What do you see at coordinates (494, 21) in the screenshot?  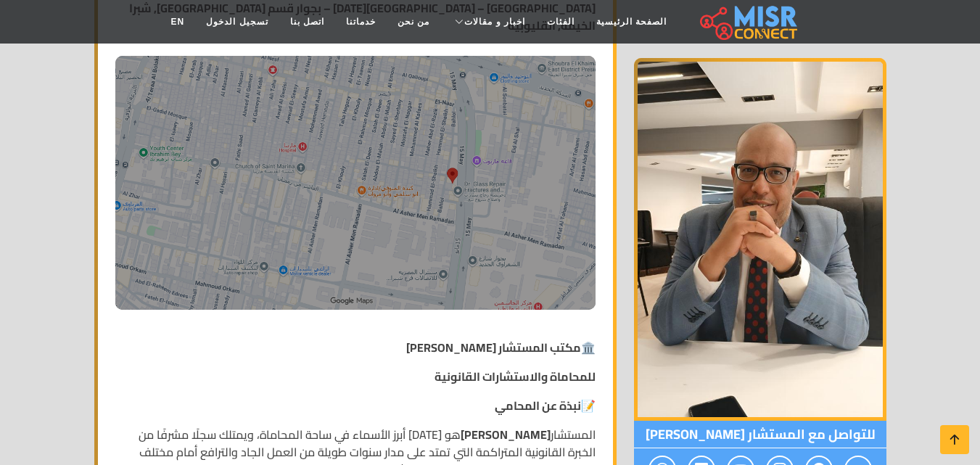 I see `span: اخبار و مقالات` at bounding box center [494, 21].